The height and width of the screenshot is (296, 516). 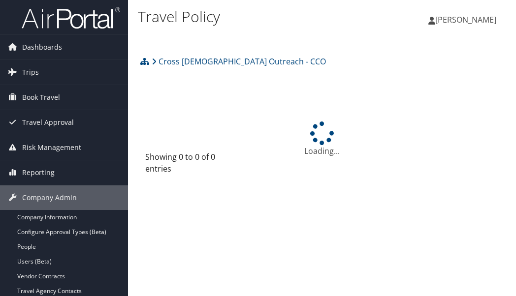 I want to click on span: Reporting, so click(x=38, y=173).